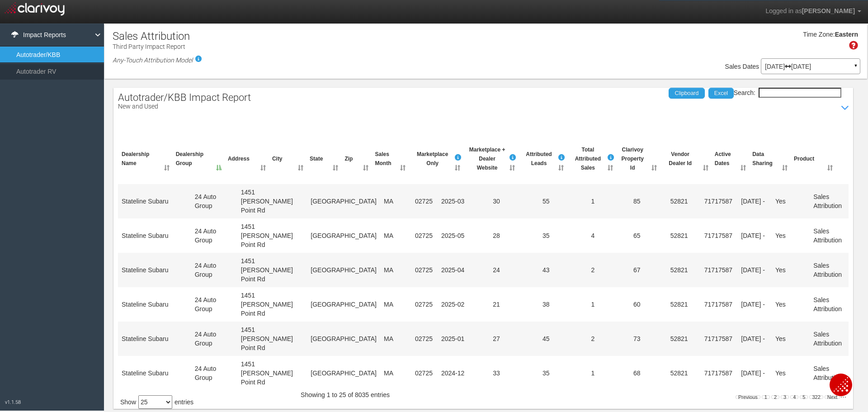  What do you see at coordinates (432, 159) in the screenshot?
I see `span: Marketplace Only` at bounding box center [432, 159].